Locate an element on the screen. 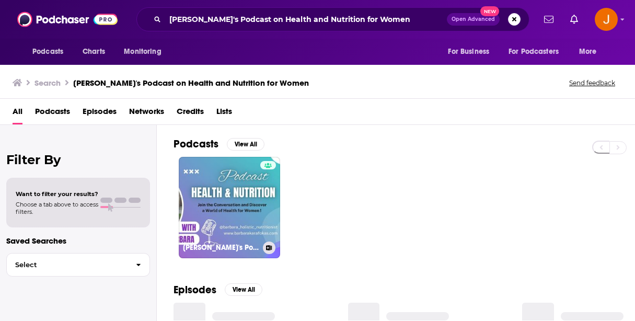  span: For Business is located at coordinates (469, 52).